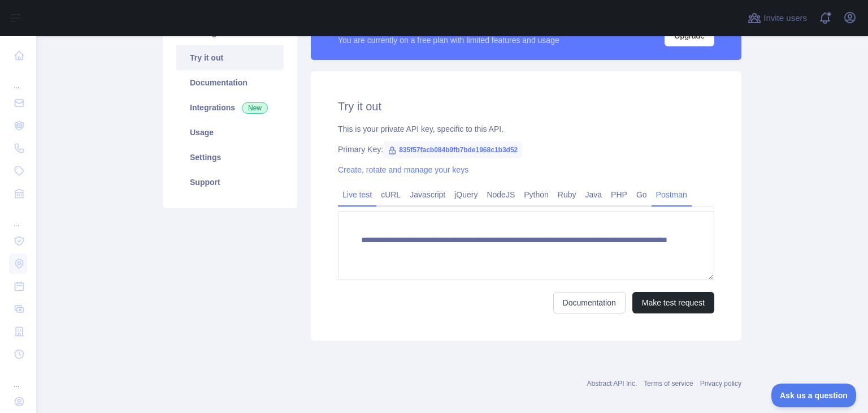 Image resolution: width=868 pixels, height=413 pixels. Describe the element at coordinates (777, 18) in the screenshot. I see `button: Invite users` at that location.